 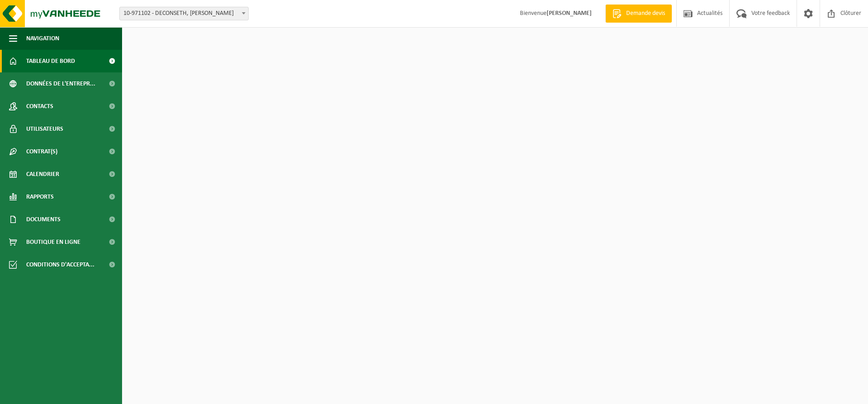 What do you see at coordinates (638, 14) in the screenshot?
I see `a: Demande devis` at bounding box center [638, 14].